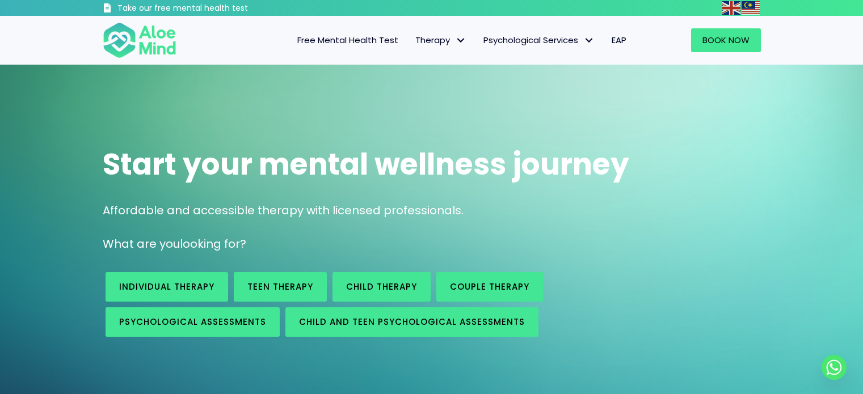  What do you see at coordinates (280, 287) in the screenshot?
I see `a: Teen Therapy` at bounding box center [280, 287].